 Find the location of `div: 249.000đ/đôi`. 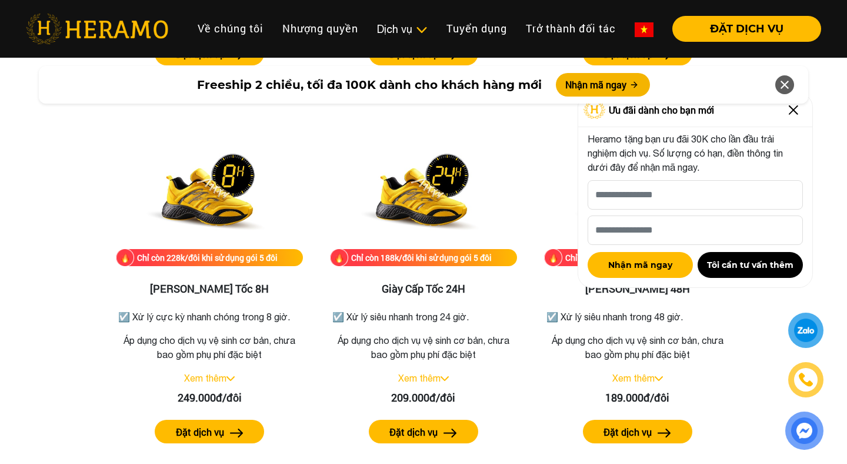

div: 249.000đ/đôi is located at coordinates (209, 397).